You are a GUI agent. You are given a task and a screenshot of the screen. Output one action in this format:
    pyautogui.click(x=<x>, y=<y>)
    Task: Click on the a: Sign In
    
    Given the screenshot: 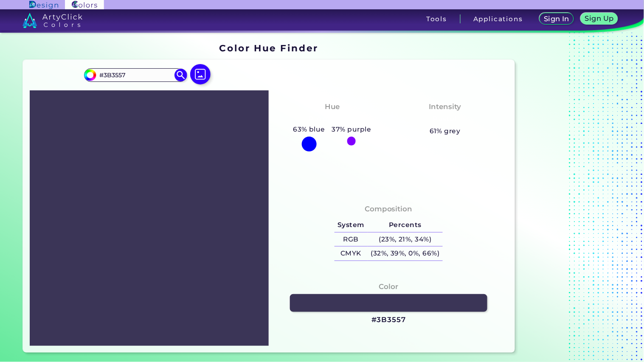 What is the action you would take?
    pyautogui.click(x=557, y=19)
    